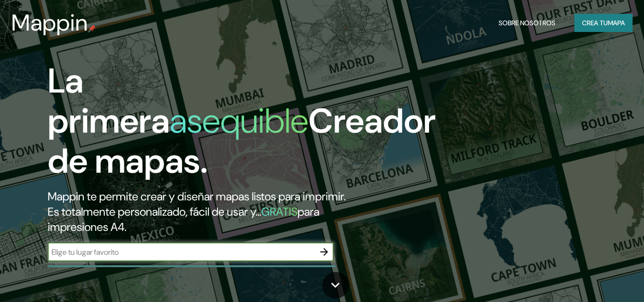 This screenshot has height=302, width=644. I want to click on font: para impresiones A4., so click(184, 219).